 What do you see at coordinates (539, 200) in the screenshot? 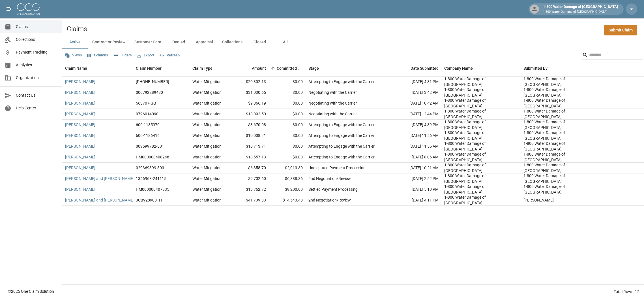
I see `div: Chad Fallows` at bounding box center [539, 200].